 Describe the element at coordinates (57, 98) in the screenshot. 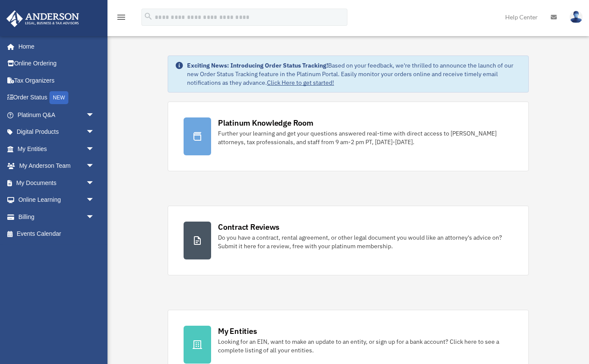

I see `a: Order StatusNEW` at that location.